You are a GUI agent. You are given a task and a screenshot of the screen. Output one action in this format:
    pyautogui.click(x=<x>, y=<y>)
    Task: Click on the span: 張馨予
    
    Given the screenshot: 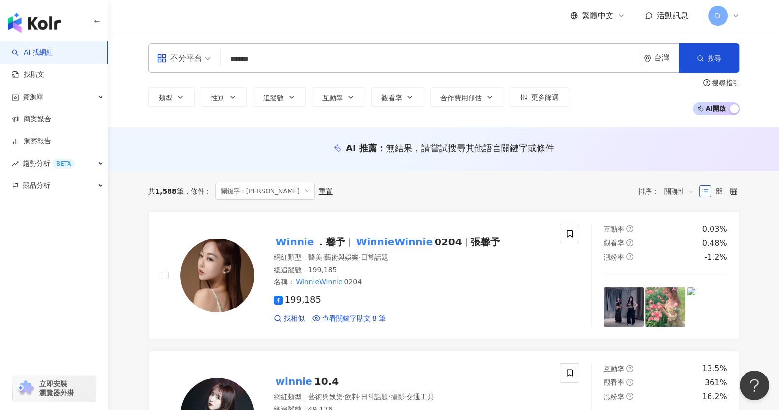 What is the action you would take?
    pyautogui.click(x=486, y=242)
    